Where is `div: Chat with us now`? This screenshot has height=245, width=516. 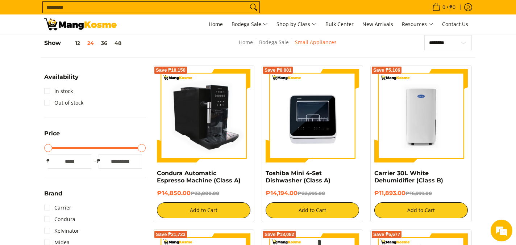 div: Chat with us now is located at coordinates (80, 45).